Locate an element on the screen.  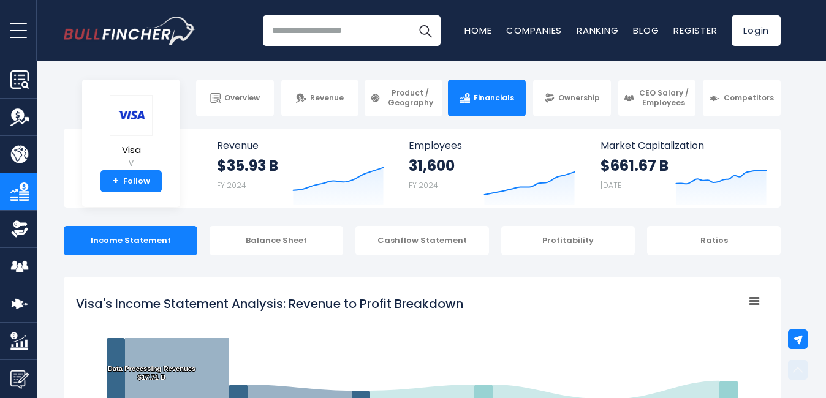
a: Companies is located at coordinates (534, 30).